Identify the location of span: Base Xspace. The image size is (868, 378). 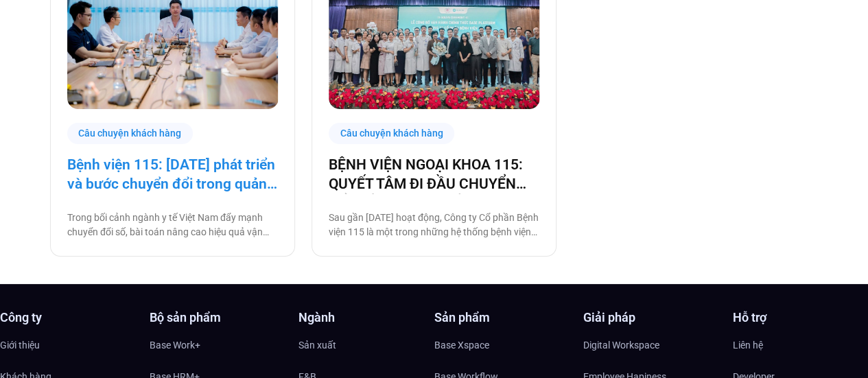
(462, 345).